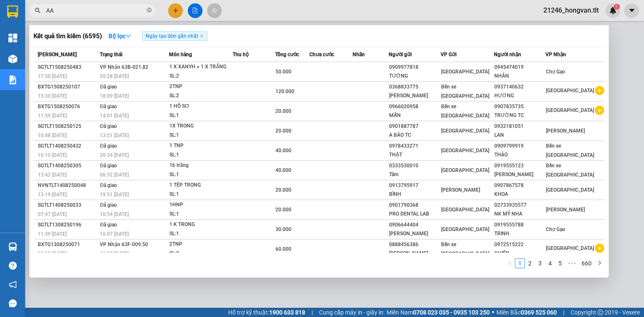 This screenshot has height=317, width=644. I want to click on div: SGTLT1408250033, so click(68, 205).